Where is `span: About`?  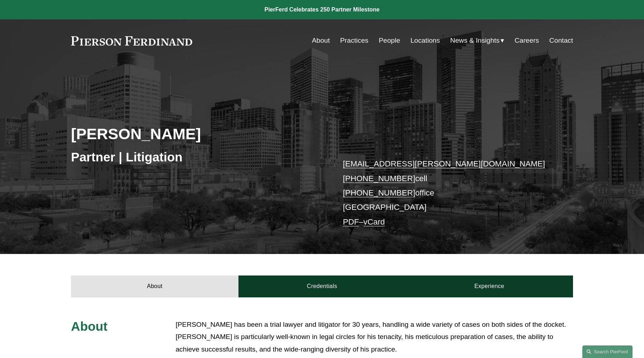 span: About is located at coordinates (90, 325).